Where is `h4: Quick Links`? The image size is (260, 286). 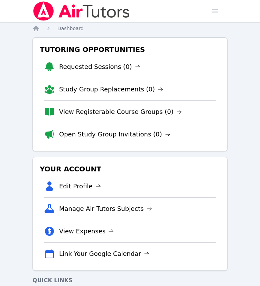
h4: Quick Links is located at coordinates (130, 280).